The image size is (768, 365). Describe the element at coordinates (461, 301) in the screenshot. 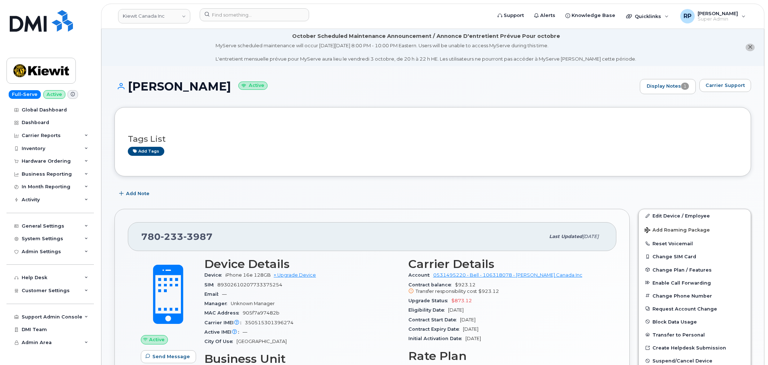

I see `span: $873.12` at that location.